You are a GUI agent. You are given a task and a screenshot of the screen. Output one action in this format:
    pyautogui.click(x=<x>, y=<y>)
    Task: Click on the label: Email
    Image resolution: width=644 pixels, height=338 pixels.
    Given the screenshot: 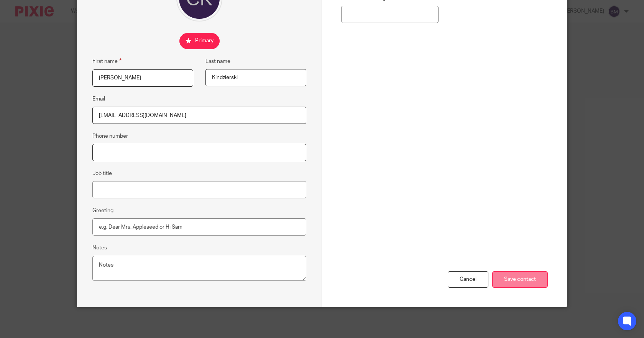 What is the action you would take?
    pyautogui.click(x=99, y=99)
    